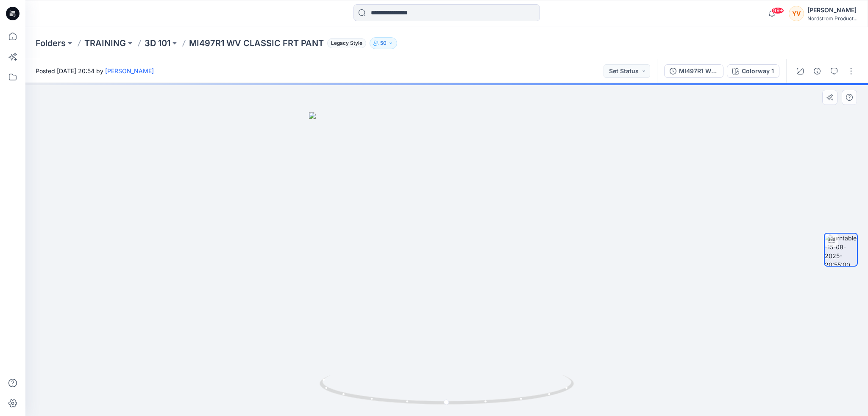  I want to click on div: MI497R1 WV CLASSIC FRT PANT, so click(698, 71).